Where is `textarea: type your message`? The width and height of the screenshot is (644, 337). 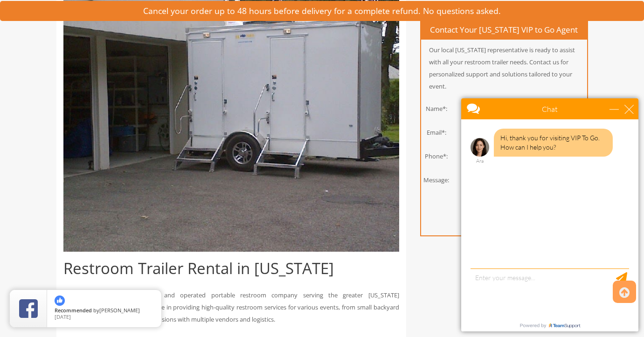
textarea: type your message is located at coordinates (94, 200).